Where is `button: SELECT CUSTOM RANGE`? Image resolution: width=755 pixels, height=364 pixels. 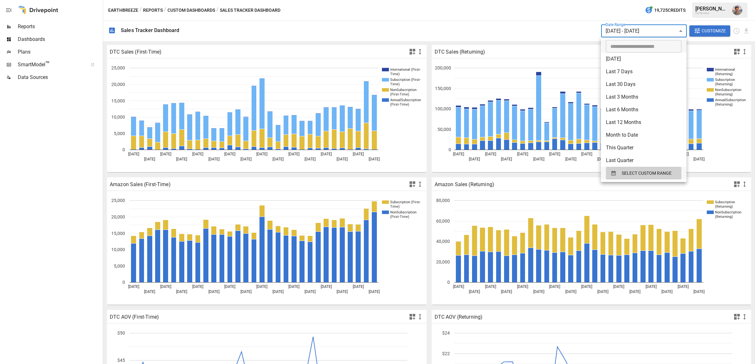
button: SELECT CUSTOM RANGE is located at coordinates (644, 173).